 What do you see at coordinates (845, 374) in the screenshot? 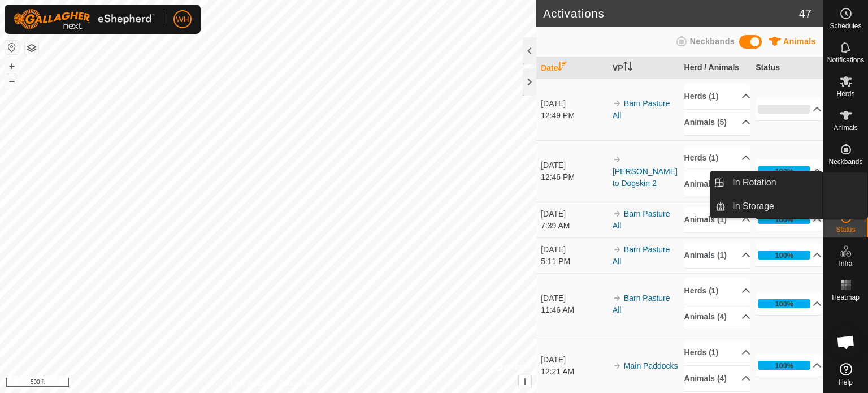
I see `a: Help` at bounding box center [845, 374].